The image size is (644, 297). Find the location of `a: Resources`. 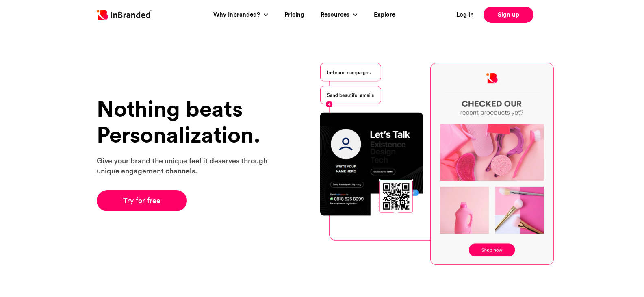

a: Resources is located at coordinates (335, 15).